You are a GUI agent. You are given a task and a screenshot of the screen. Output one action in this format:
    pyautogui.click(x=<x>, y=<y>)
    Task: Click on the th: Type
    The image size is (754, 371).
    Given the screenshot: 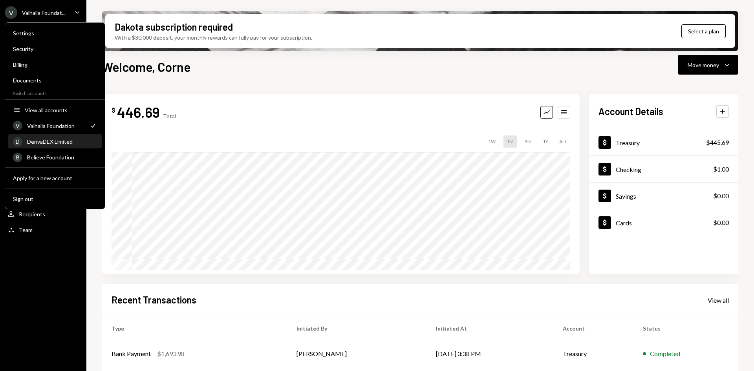 What is the action you would take?
    pyautogui.click(x=194, y=329)
    